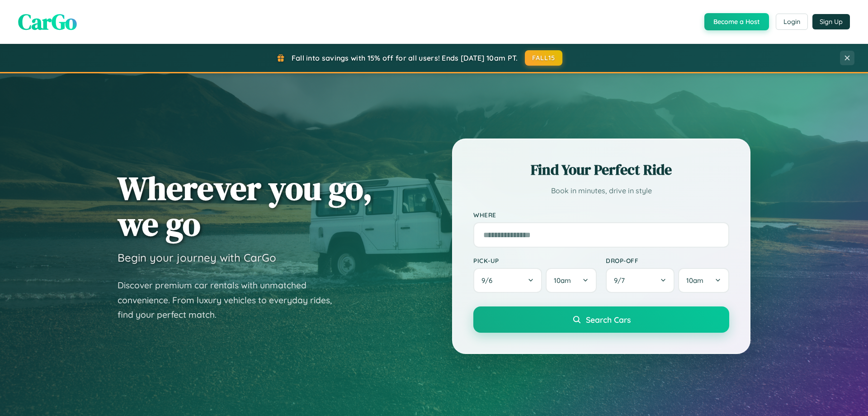 The width and height of the screenshot is (868, 416). I want to click on button: 9/6, so click(508, 280).